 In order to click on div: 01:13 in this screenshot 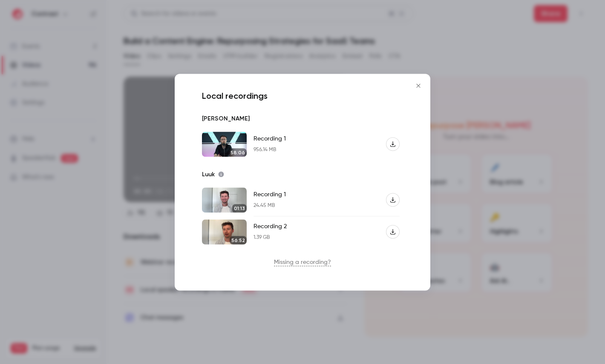, I will do `click(240, 208)`.